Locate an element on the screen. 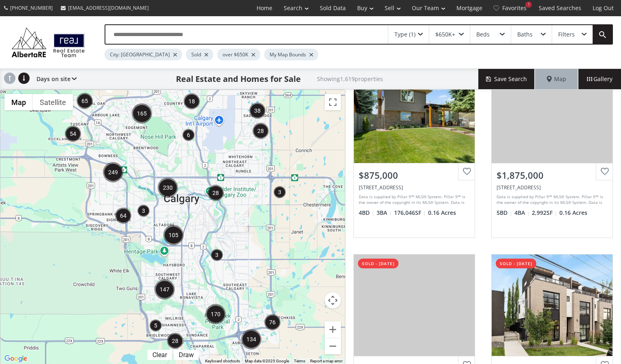 This screenshot has height=364, width=621. div: Clear is located at coordinates (159, 355).